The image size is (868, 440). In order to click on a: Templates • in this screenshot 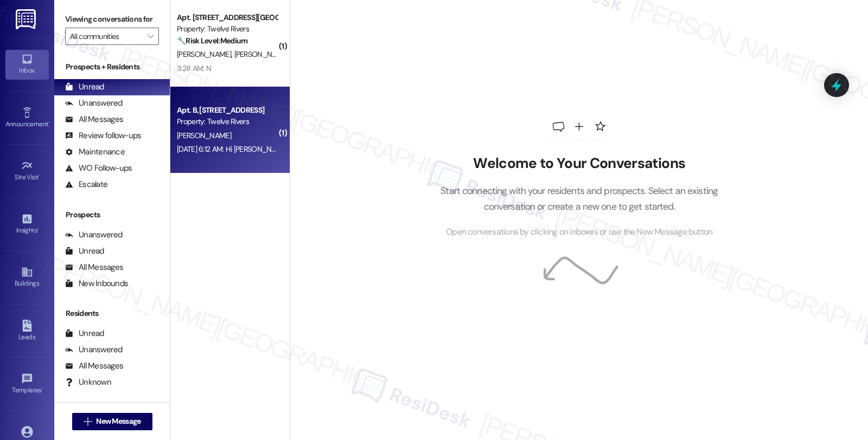, I will do `click(27, 384)`.